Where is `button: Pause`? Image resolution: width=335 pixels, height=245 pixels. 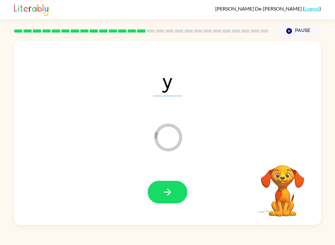
button: Pause is located at coordinates (299, 31).